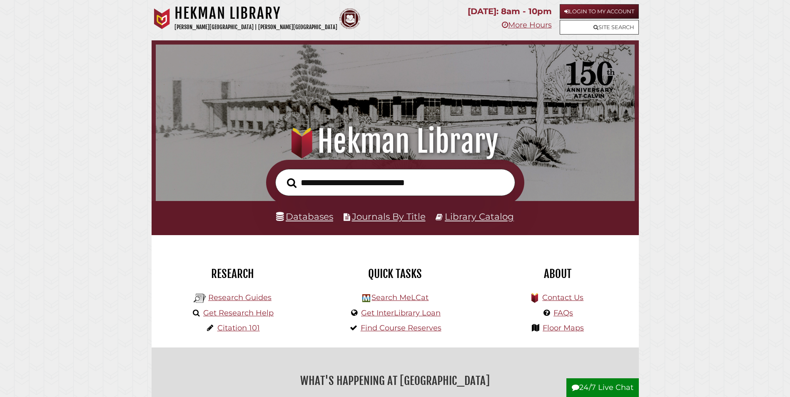  I want to click on a: Search MeLCat, so click(400, 298).